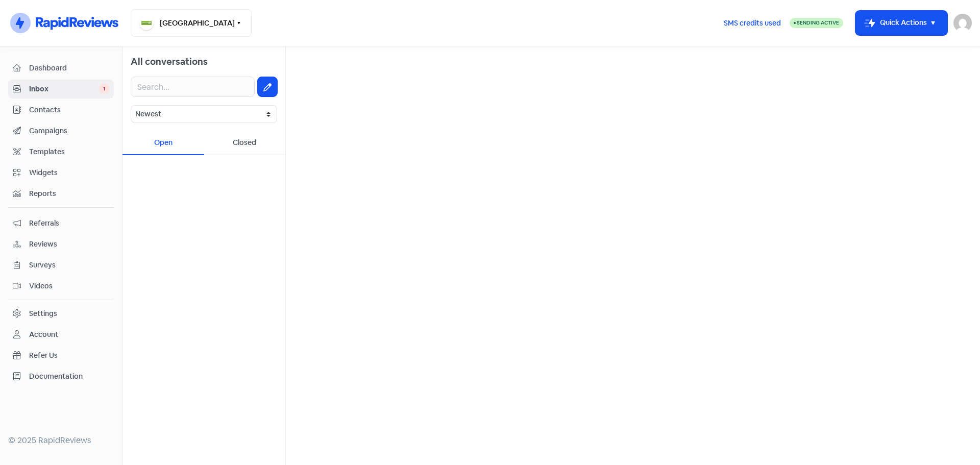 Image resolution: width=980 pixels, height=465 pixels. What do you see at coordinates (60, 314) in the screenshot?
I see `a: Settings` at bounding box center [60, 314].